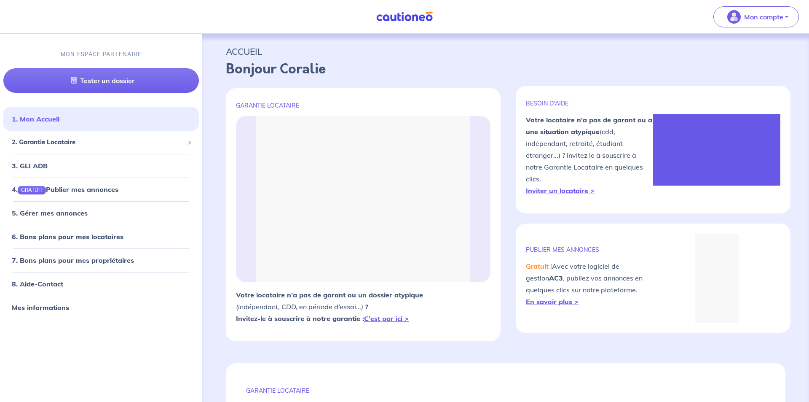 Image resolution: width=809 pixels, height=402 pixels. What do you see at coordinates (73, 260) in the screenshot?
I see `a: 7. Bons plans pour mes propriétaires` at bounding box center [73, 260].